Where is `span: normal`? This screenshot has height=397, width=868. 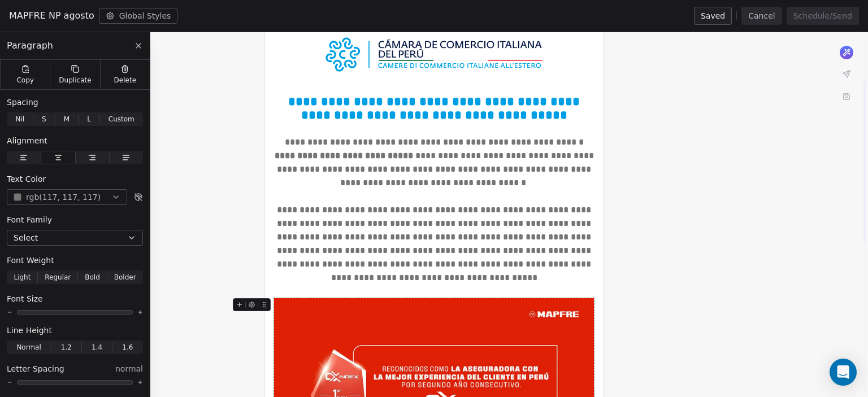 span: normal is located at coordinates (129, 369).